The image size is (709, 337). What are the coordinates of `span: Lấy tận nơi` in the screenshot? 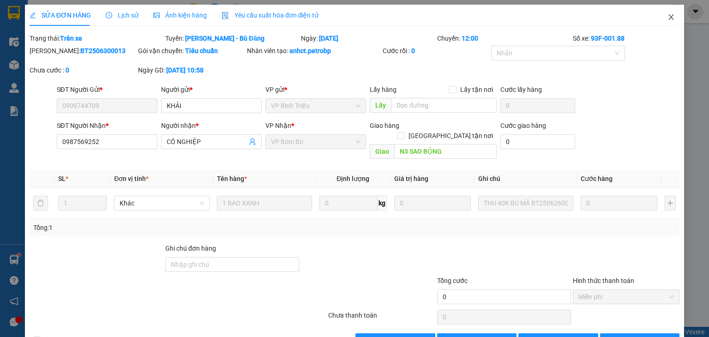 It's located at (476, 89).